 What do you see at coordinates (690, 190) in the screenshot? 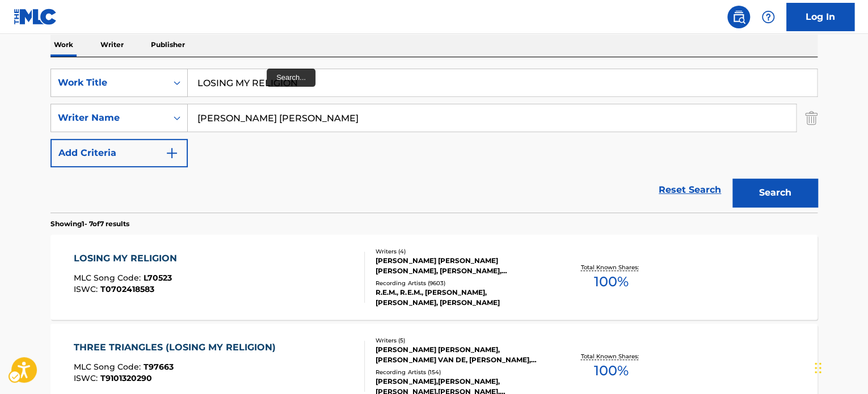
I see `a: Reset Search` at bounding box center [690, 190].